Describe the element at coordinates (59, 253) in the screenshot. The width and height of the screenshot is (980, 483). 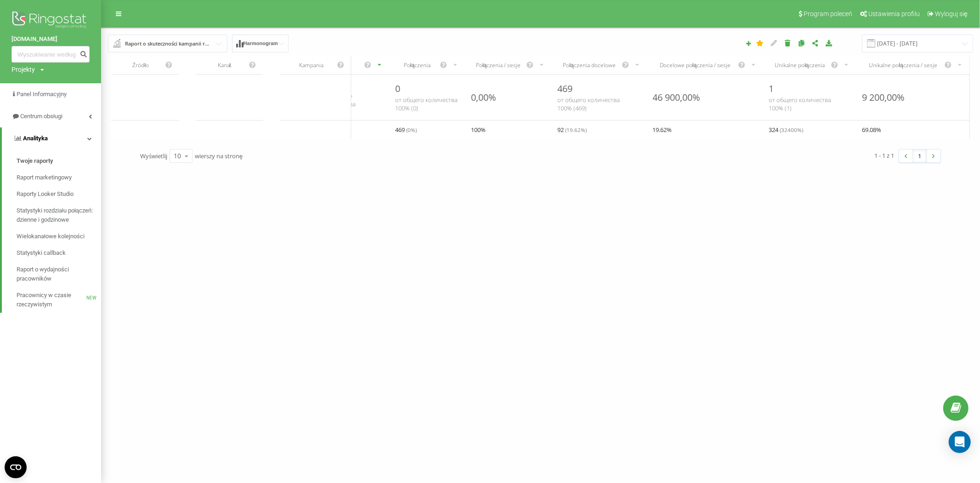
I see `a: Statystyki callback` at that location.